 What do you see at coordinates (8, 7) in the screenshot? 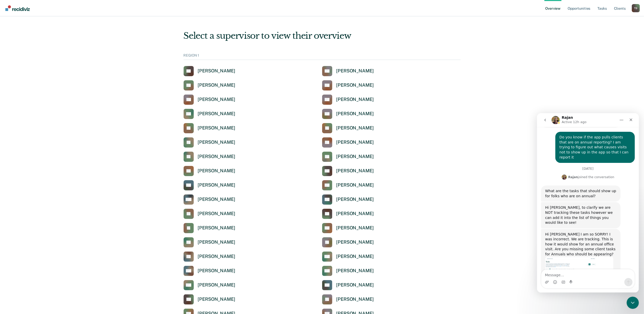
I see `button: go back` at bounding box center [8, 7].